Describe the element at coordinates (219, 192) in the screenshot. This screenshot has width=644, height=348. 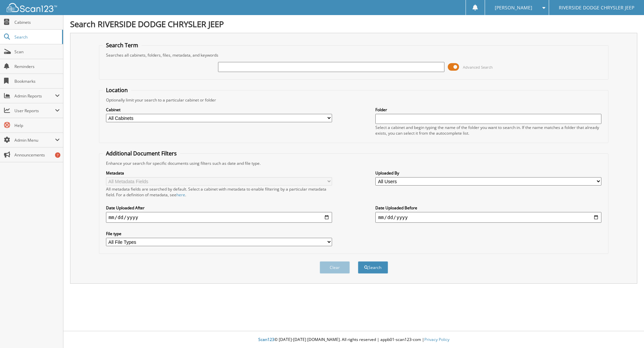
I see `div: All metadata fields are searched by default. Select a cabinet with metadata to enable filtering b...` at that location.